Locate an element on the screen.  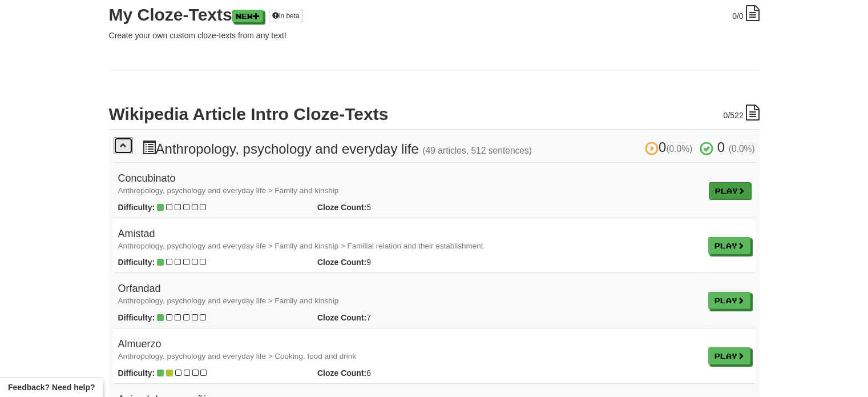
h4: Orfandad is located at coordinates (408, 294).